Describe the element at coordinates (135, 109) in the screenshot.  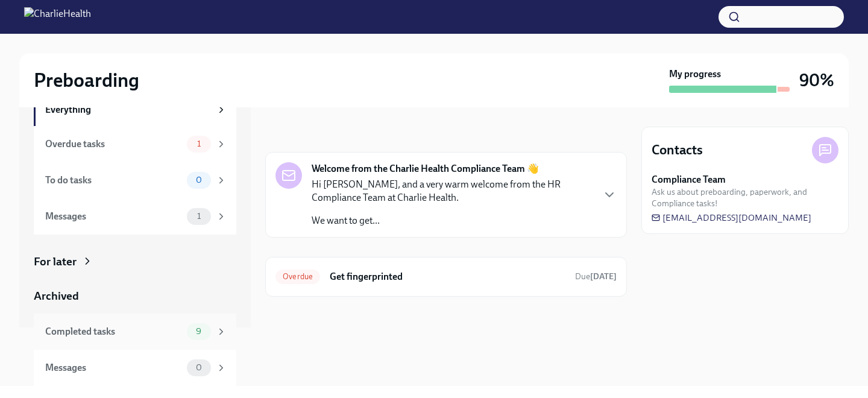
I see `a: Everything` at that location.